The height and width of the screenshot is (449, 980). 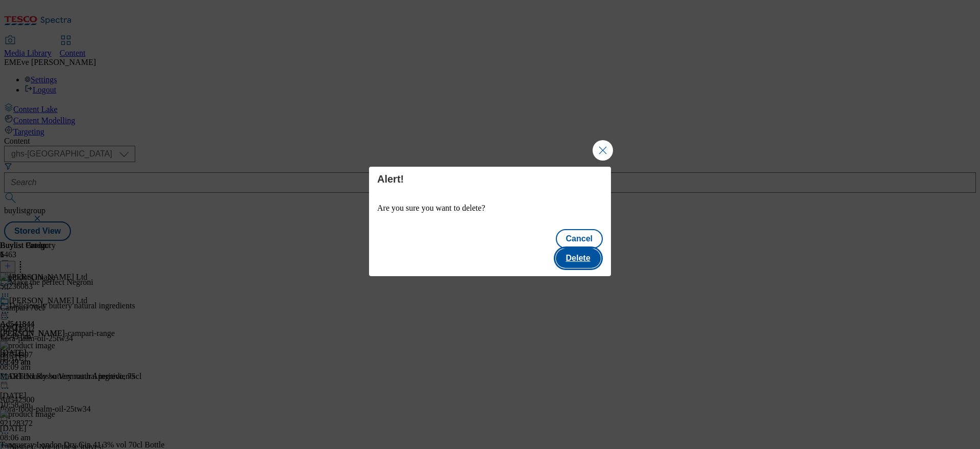 What do you see at coordinates (490, 179) in the screenshot?
I see `h4: Alert!` at bounding box center [490, 179].